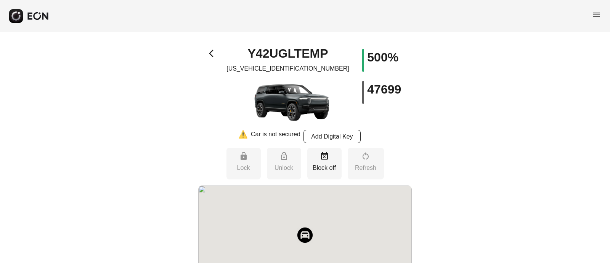  I want to click on h1: 47699, so click(384, 89).